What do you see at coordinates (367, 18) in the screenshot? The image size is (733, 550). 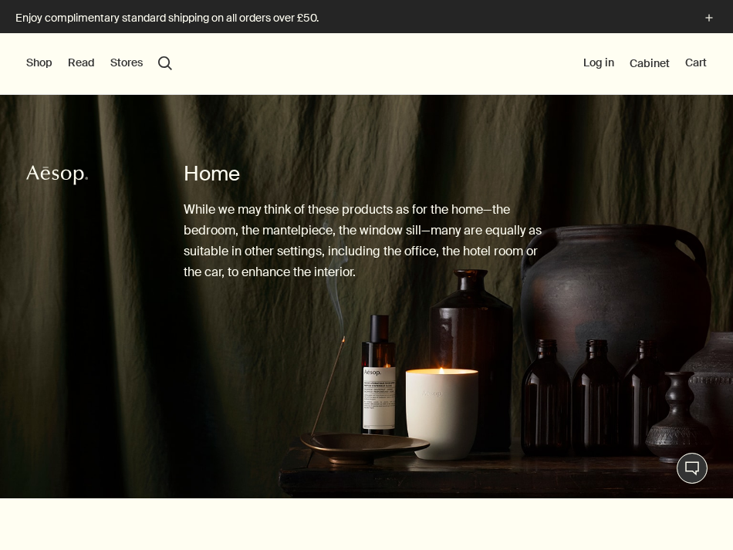 I see `button: Enjoy complimentary standard shipping on all orders over £50.` at bounding box center [367, 18].